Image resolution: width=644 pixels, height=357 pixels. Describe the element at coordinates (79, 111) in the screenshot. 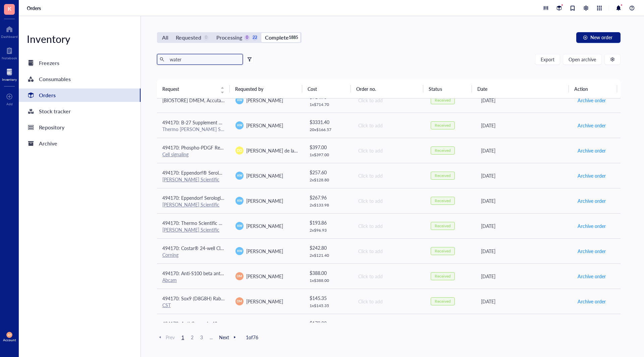

I see `a: Stock tracker` at that location.